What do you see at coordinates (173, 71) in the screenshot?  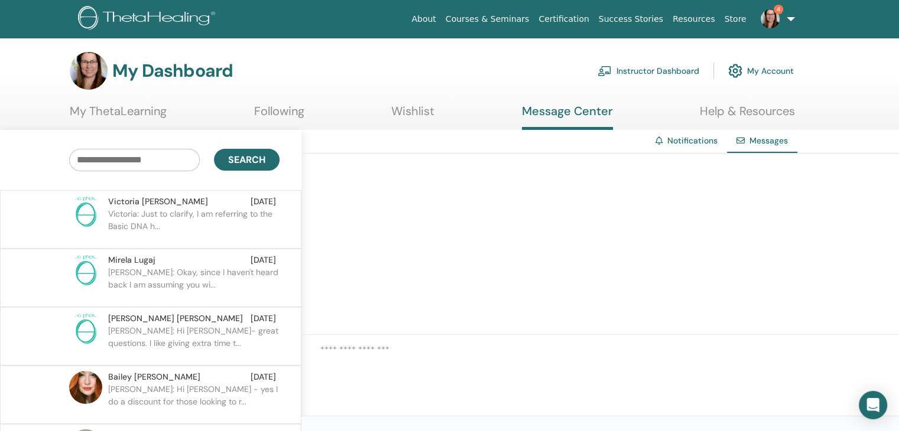 I see `h3: My Dashboard` at bounding box center [173, 71].